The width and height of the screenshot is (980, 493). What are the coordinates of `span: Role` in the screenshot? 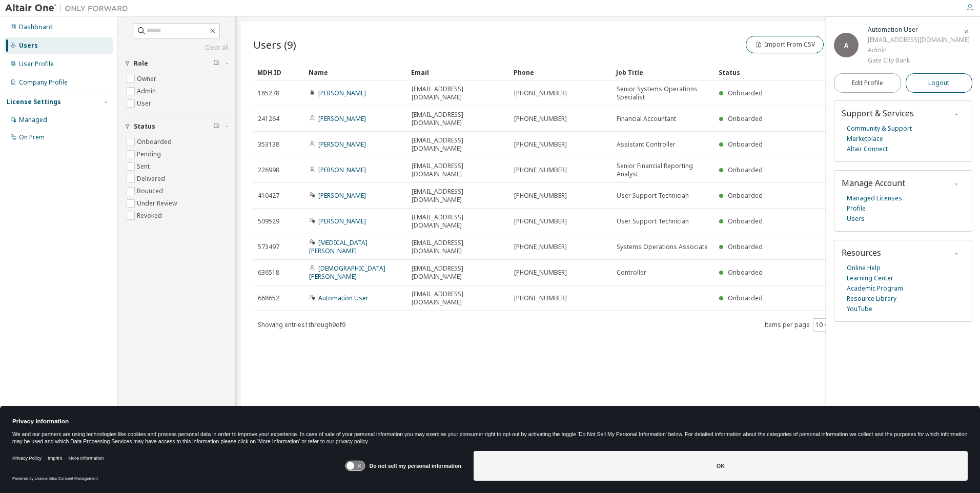 It's located at (141, 64).